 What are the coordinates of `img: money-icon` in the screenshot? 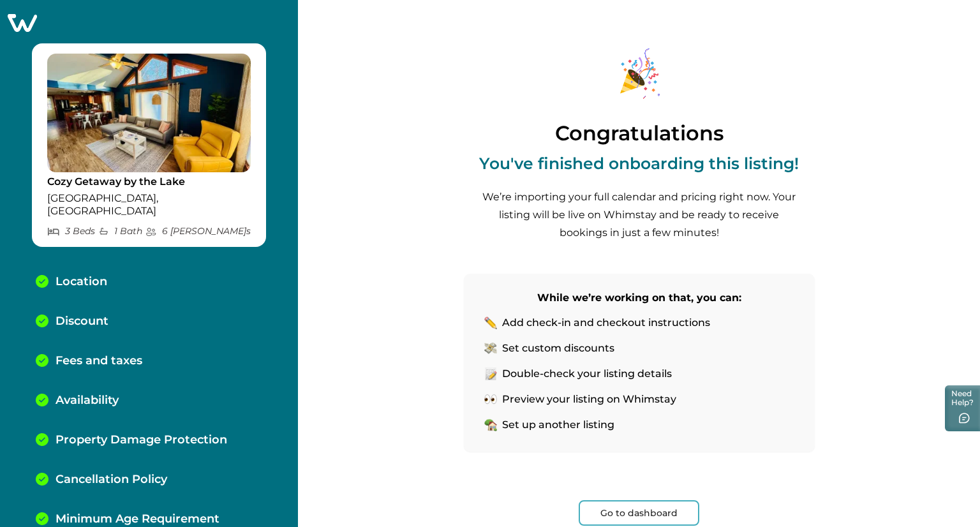 It's located at (490, 348).